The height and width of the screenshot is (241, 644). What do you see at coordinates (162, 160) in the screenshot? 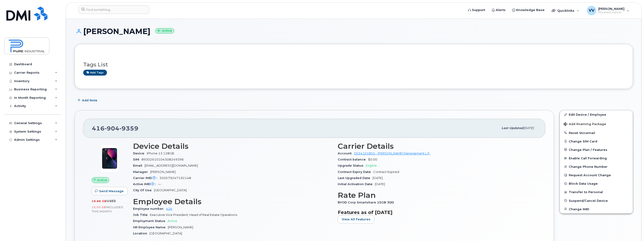
I see `span: 89302610104308249396` at bounding box center [162, 160].